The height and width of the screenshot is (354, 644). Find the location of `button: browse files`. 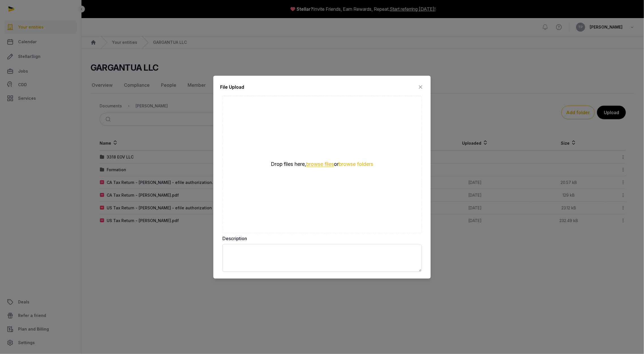

button: browse files is located at coordinates (320, 164).